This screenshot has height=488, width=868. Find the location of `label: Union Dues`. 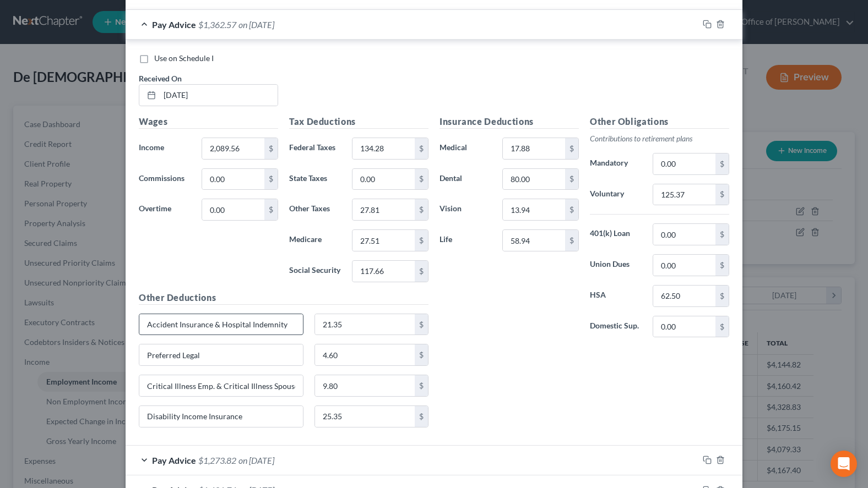

label: Union Dues is located at coordinates (616, 265).